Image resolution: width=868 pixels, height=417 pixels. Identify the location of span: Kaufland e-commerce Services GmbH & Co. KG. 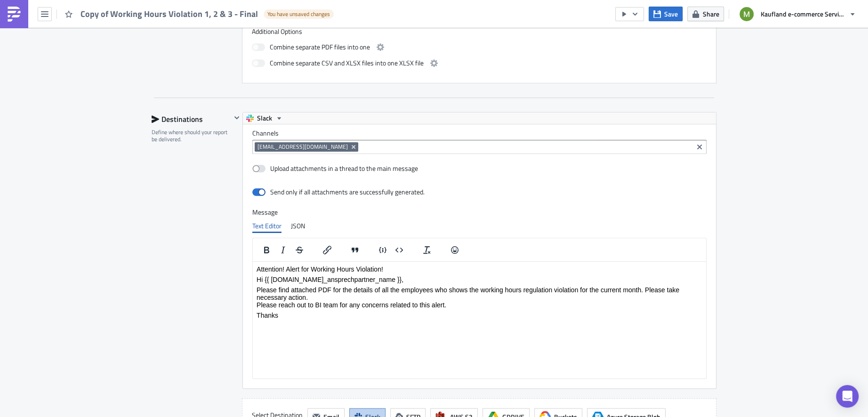
(803, 13).